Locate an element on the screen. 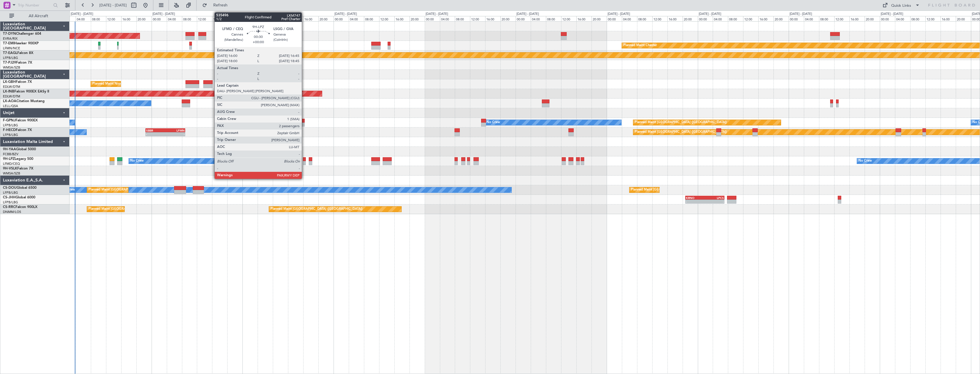  a: CS-DOUGlobal 6500 is located at coordinates (19, 188).